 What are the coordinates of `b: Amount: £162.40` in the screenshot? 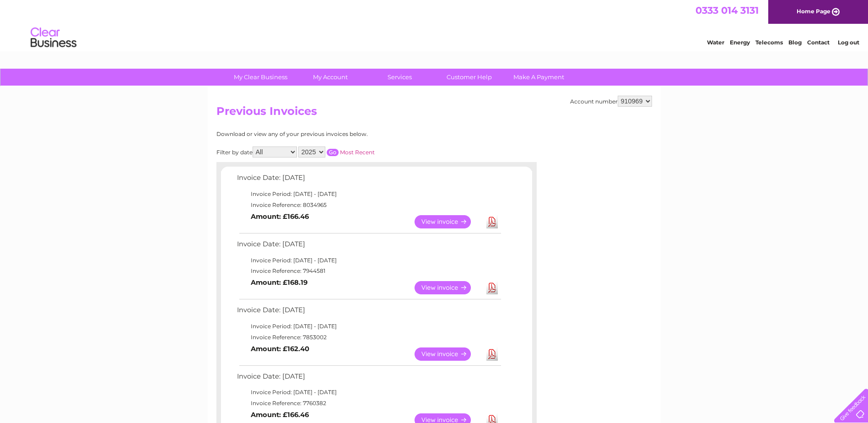 It's located at (280, 349).